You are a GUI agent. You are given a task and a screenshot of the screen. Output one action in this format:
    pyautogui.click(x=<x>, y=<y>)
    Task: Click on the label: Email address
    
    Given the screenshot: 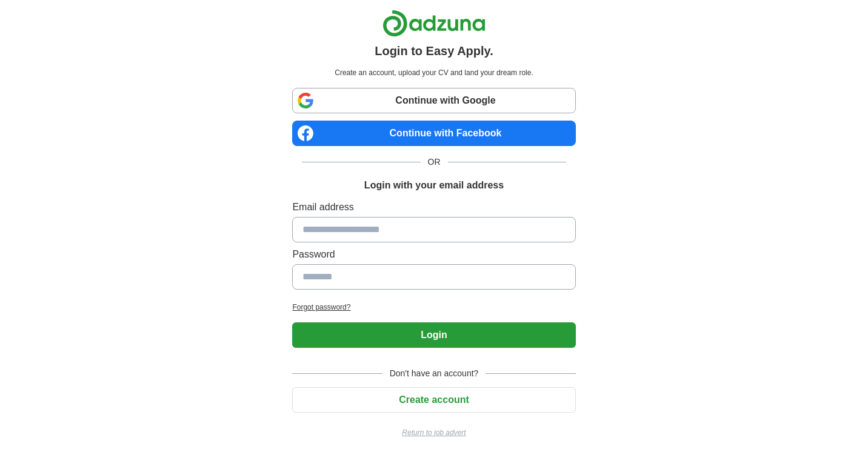 What is the action you would take?
    pyautogui.click(x=434, y=207)
    